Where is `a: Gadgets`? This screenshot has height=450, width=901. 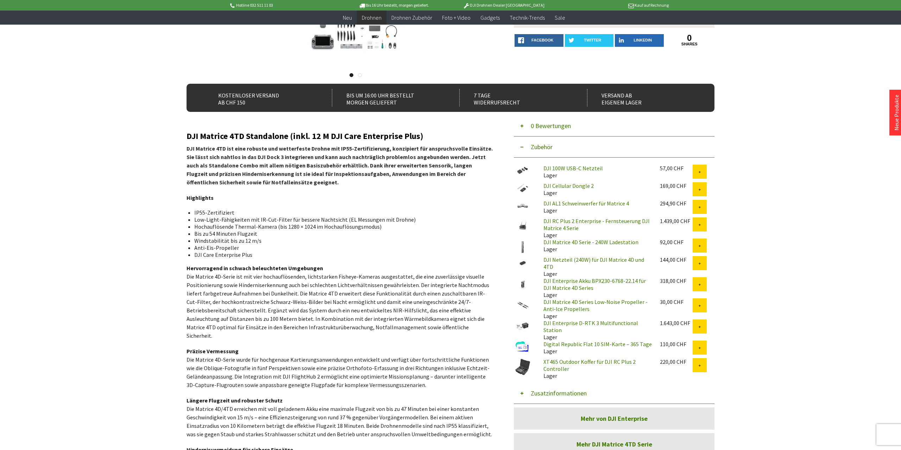
a: Gadgets is located at coordinates (490, 18).